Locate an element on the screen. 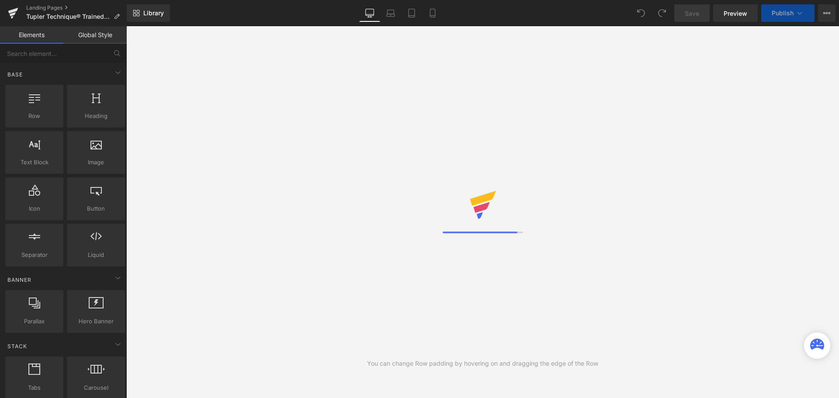  span: Publish is located at coordinates (782, 13).